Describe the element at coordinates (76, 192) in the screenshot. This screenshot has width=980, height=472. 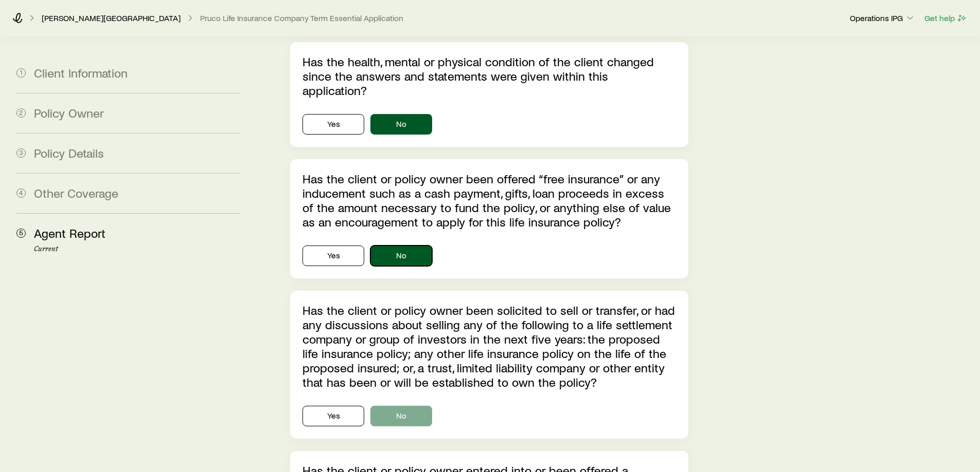
I see `span: Other Coverage` at that location.